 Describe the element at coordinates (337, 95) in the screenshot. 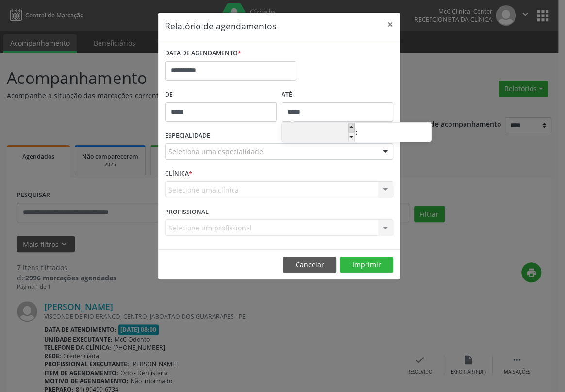

I see `label: ATÉ` at that location.